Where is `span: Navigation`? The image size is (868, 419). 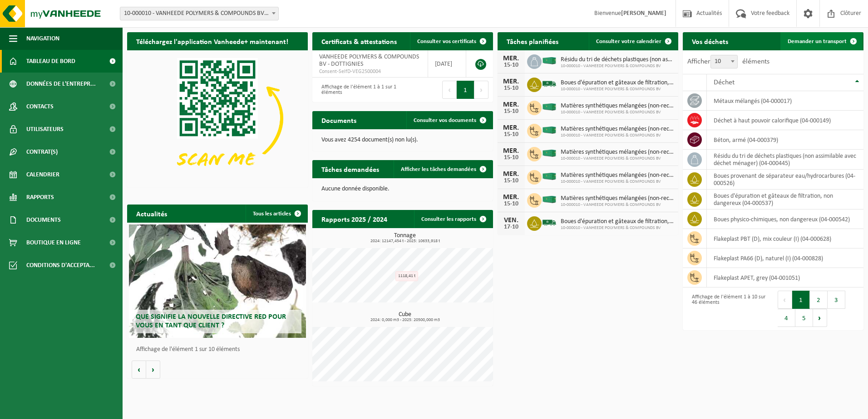
span: Navigation is located at coordinates (43, 38).